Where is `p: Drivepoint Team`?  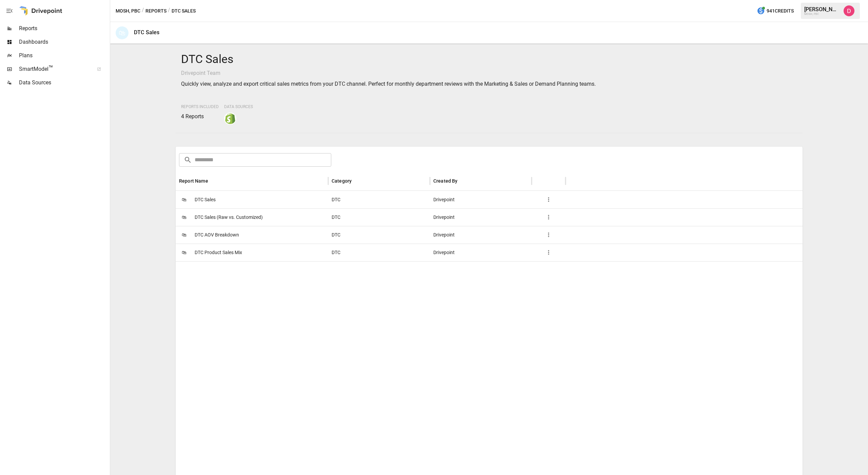
p: Drivepoint Team is located at coordinates (489, 73).